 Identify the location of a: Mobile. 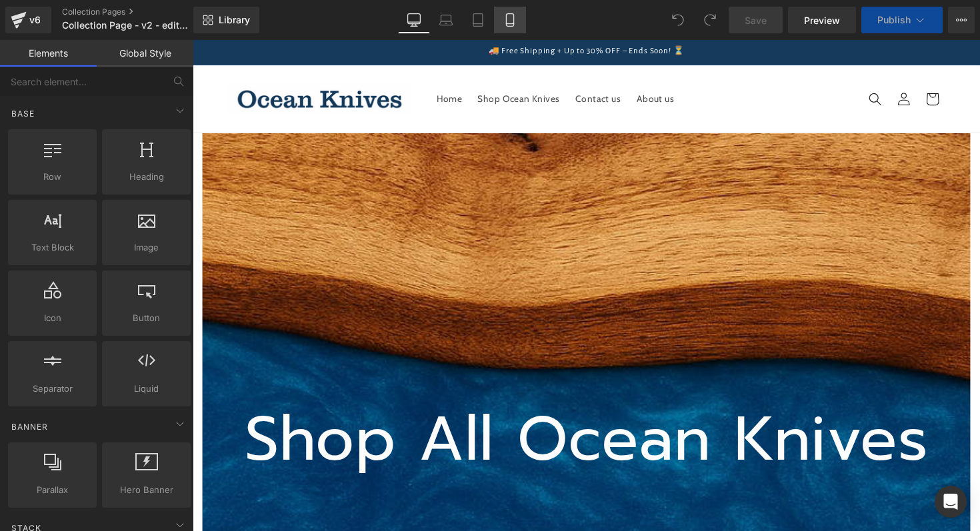
(510, 20).